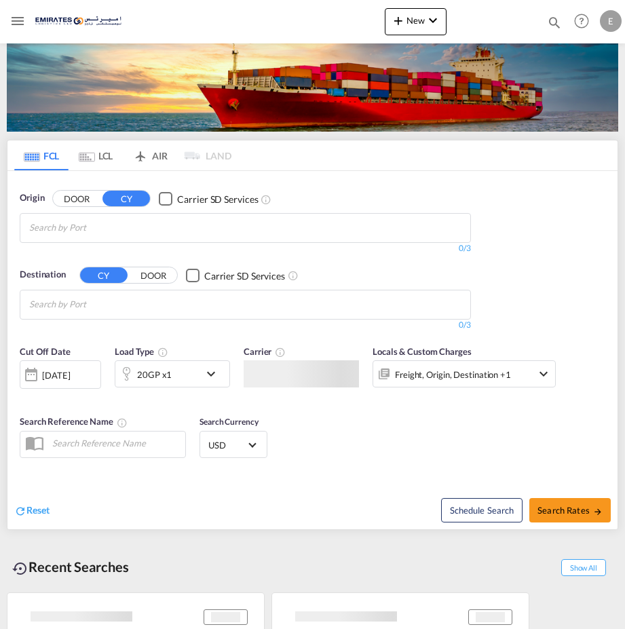 The width and height of the screenshot is (625, 629). What do you see at coordinates (422, 352) in the screenshot?
I see `span: Locals & Custom Charges` at bounding box center [422, 352].